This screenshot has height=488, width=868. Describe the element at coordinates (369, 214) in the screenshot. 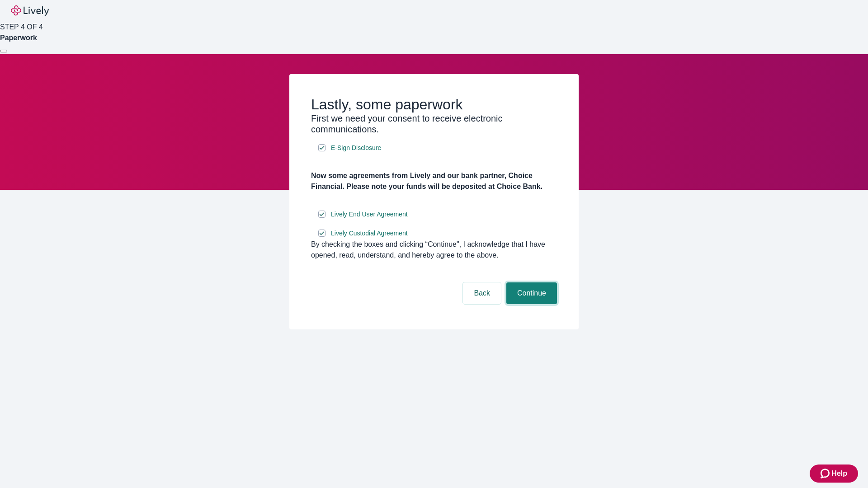

I see `span: Lively End User Agreement` at that location.